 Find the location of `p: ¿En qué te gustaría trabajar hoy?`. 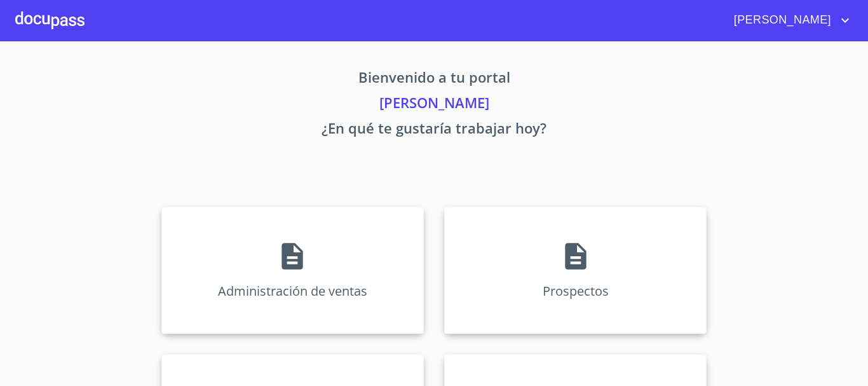

p: ¿En qué te gustaría trabajar hoy? is located at coordinates (434, 130).